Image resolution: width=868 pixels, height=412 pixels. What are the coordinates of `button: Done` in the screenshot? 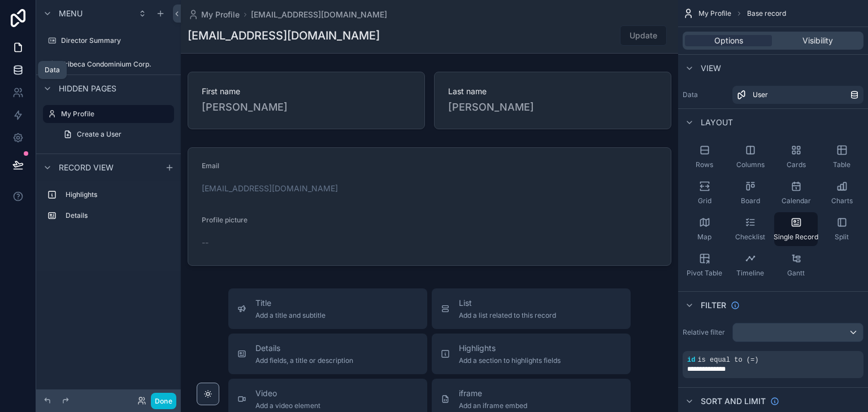 It's located at (164, 401).